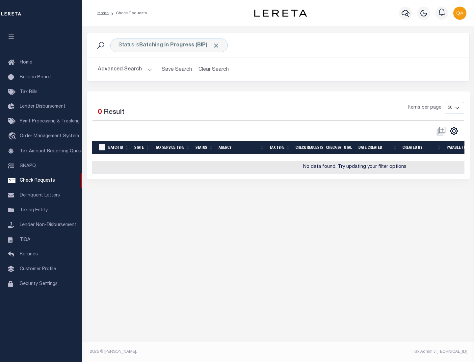 This screenshot has height=362, width=474. I want to click on span: Tax Amount Reporting Queue, so click(52, 151).